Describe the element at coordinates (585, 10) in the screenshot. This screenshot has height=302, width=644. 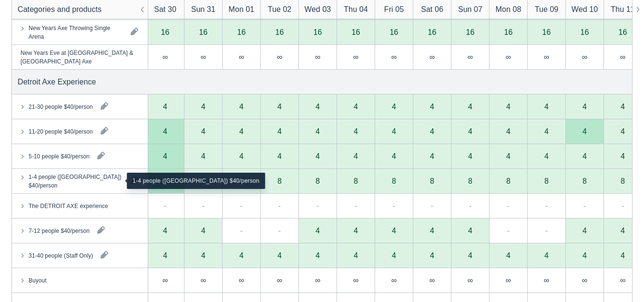
I see `div: Wed 10` at that location.